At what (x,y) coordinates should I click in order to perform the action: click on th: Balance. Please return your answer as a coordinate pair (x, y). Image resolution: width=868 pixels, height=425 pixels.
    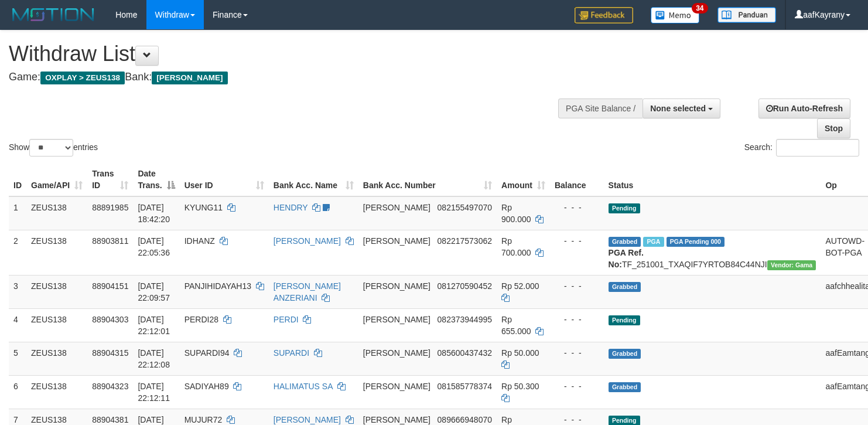
    Looking at the image, I should click on (576, 179).